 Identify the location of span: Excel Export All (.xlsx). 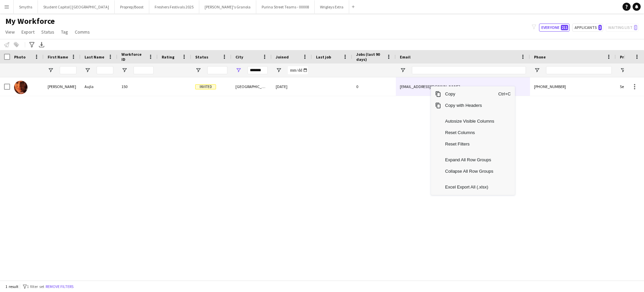
(470, 187).